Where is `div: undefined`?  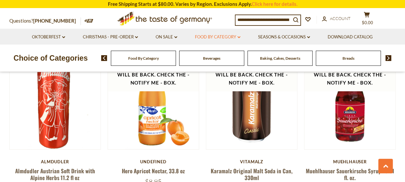 div: undefined is located at coordinates (153, 161).